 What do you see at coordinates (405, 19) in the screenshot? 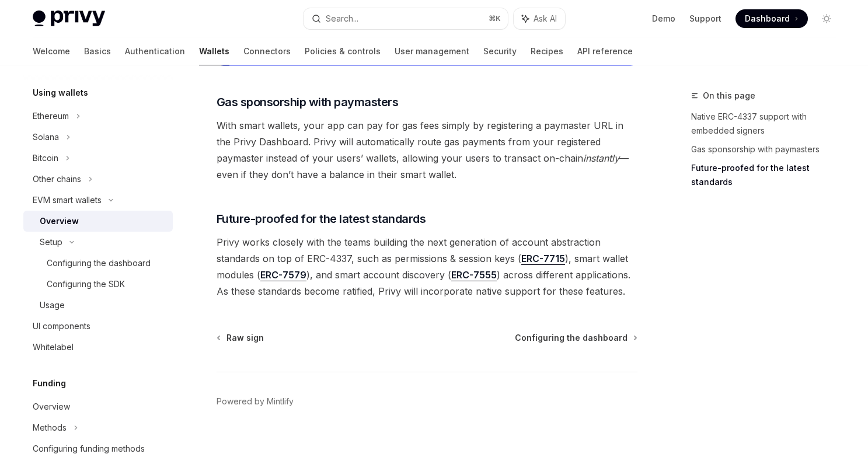
I see `button: Search...⌘K` at bounding box center [405, 19].